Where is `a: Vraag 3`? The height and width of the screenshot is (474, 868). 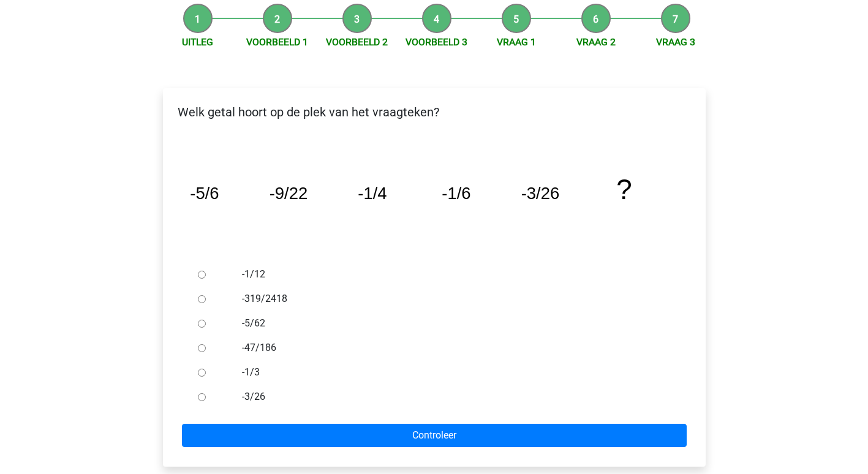 a: Vraag 3 is located at coordinates (675, 41).